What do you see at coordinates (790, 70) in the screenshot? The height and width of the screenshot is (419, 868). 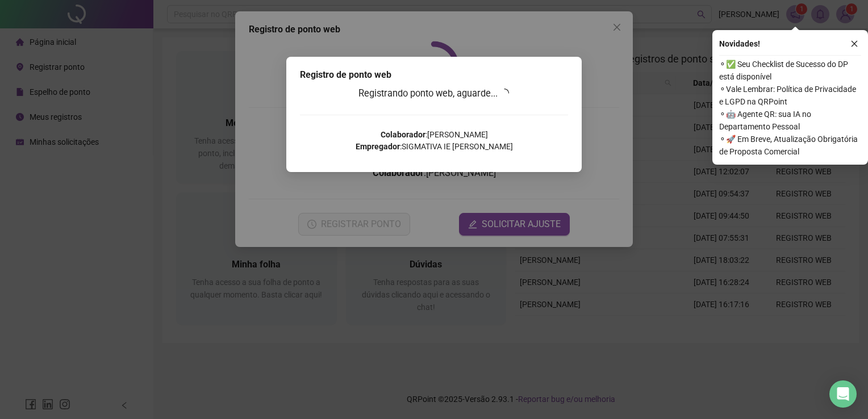 I see `span: ⚬ ✅ Seu Checklist de Sucesso do DP está disponível` at bounding box center [790, 70].